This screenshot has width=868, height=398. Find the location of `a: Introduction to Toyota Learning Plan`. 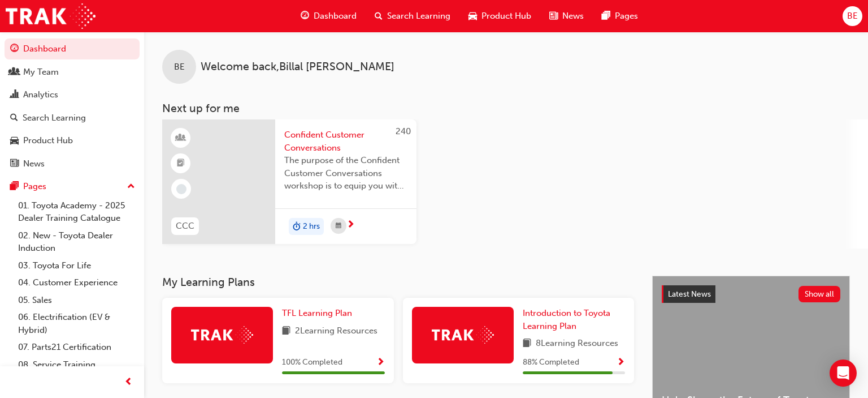

a: Introduction to Toyota Learning Plan is located at coordinates (574, 320).